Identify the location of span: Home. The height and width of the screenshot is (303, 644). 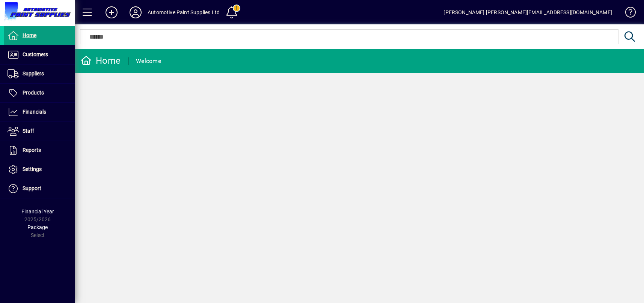
(29, 35).